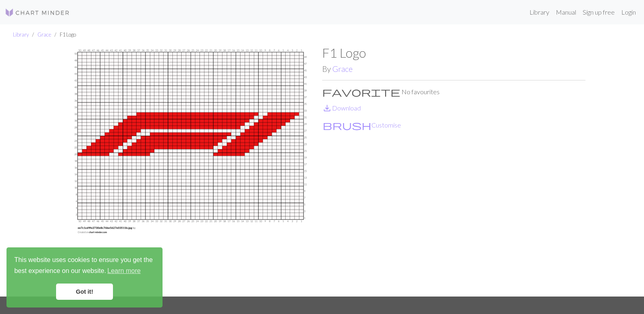 This screenshot has height=314, width=644. I want to click on a: dismiss cookie message, so click(84, 292).